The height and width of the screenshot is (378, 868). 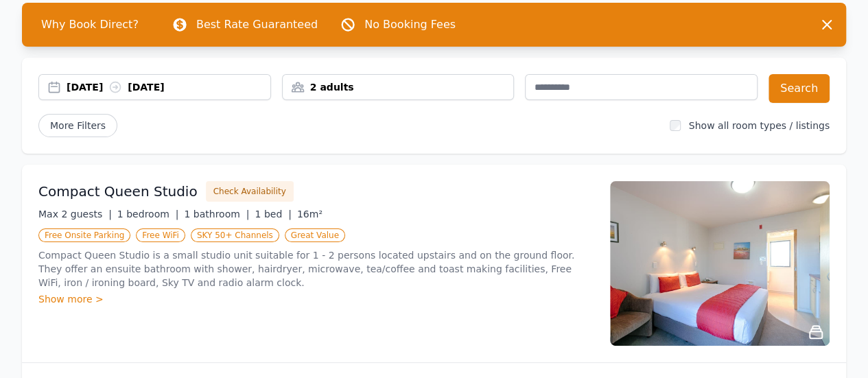 What do you see at coordinates (75, 214) in the screenshot?
I see `span: Max 2 guests |` at bounding box center [75, 214].